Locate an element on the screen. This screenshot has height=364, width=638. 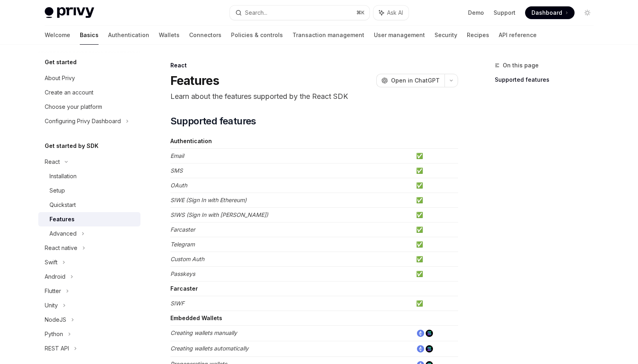
div: About Privy is located at coordinates (60, 78).